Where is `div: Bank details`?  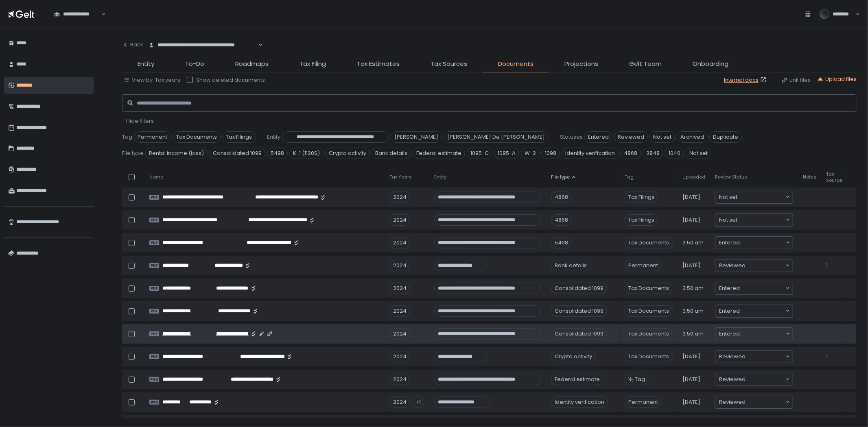
div: Bank details is located at coordinates (570, 266).